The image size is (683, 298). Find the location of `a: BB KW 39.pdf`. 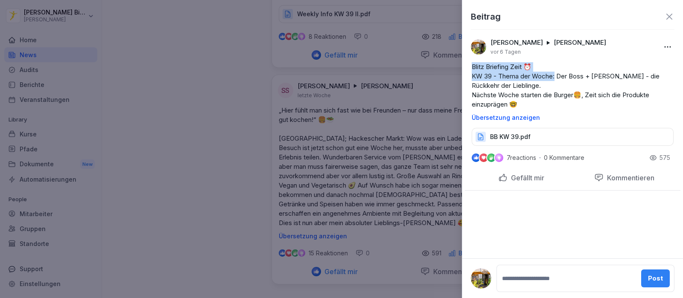

a: BB KW 39.pdf is located at coordinates (572, 140).